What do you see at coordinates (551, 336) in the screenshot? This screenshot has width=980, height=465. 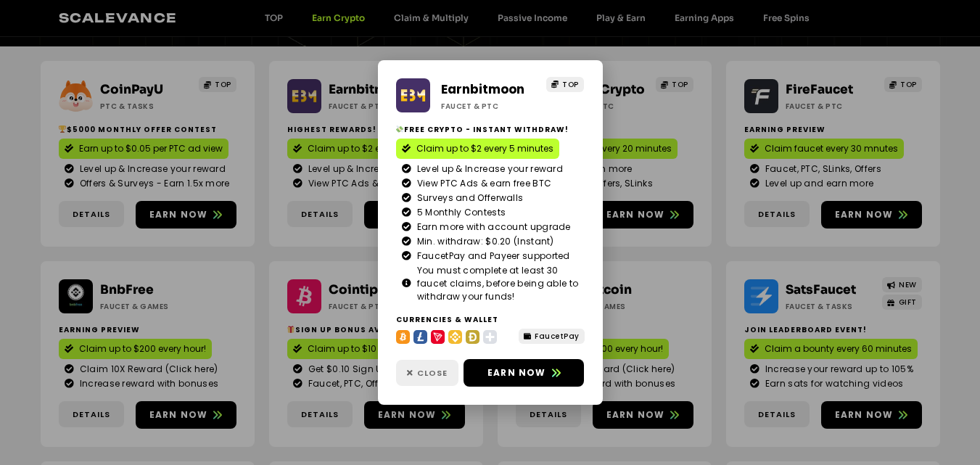 I see `a: FaucetPay` at bounding box center [551, 336].